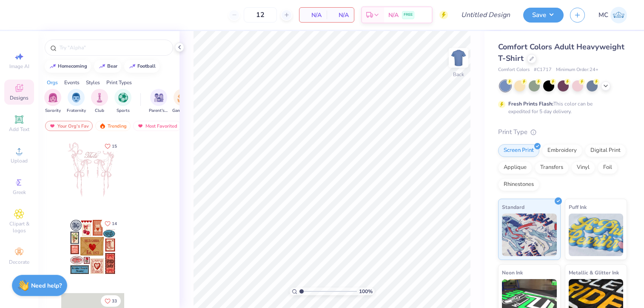 This screenshot has width=644, height=308. What do you see at coordinates (552, 167) in the screenshot?
I see `div: Transfers` at bounding box center [552, 167].